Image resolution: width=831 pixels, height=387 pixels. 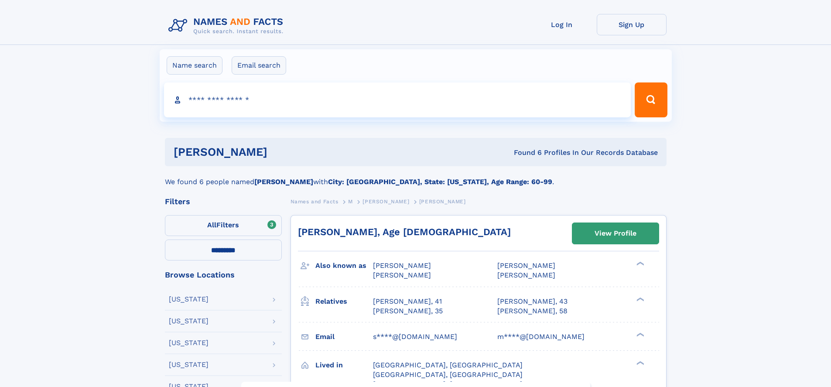 What do you see at coordinates (350, 201) in the screenshot?
I see `span: M` at bounding box center [350, 201].